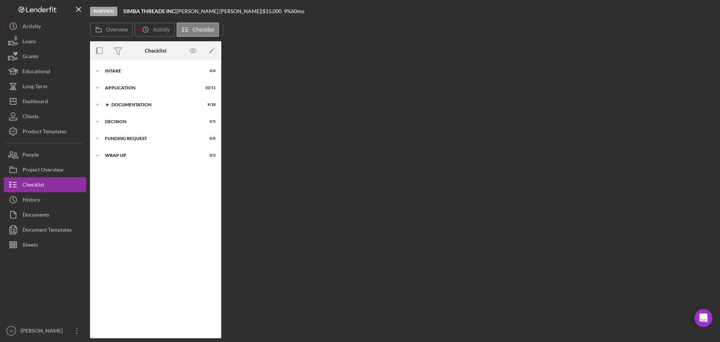  I want to click on div: People, so click(30, 155).